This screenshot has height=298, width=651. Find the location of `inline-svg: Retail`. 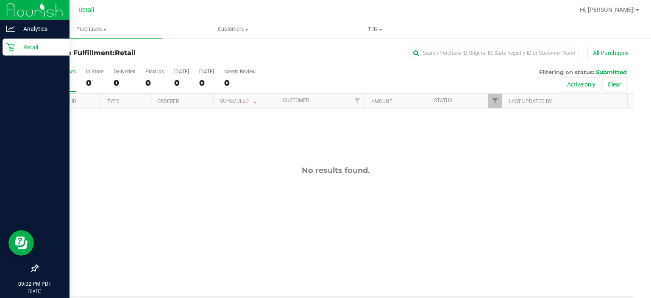

inline-svg: Retail is located at coordinates (11, 47).